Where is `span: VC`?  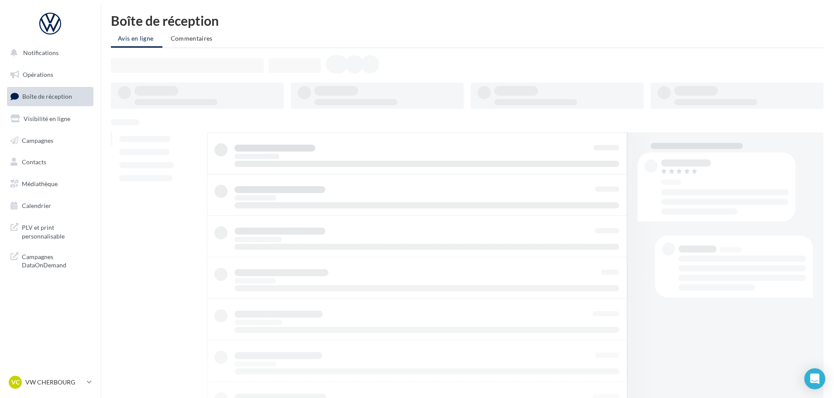
span: VC is located at coordinates (15, 382).